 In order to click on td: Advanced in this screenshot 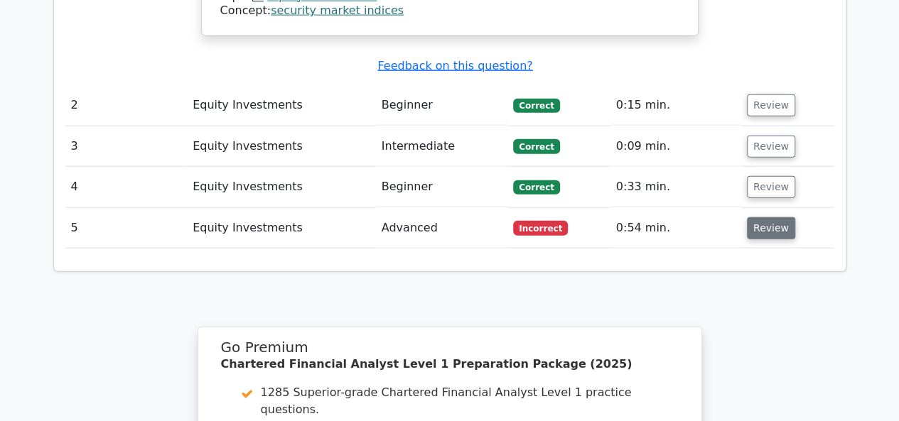, I will do `click(442, 228)`.